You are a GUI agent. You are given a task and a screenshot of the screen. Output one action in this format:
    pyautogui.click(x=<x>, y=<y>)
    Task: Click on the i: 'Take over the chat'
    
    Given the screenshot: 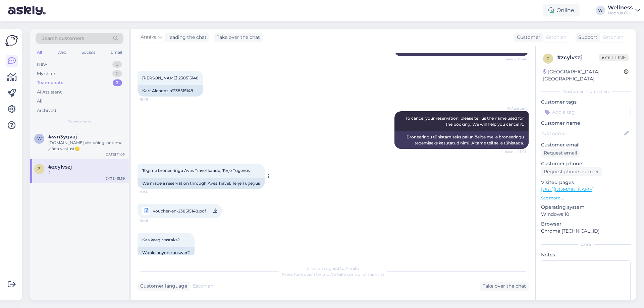 What is the action you would take?
    pyautogui.click(x=312, y=275)
    